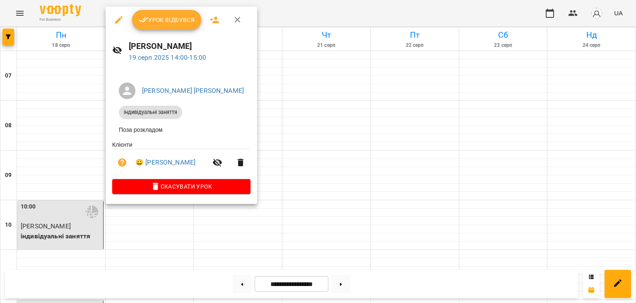 The image size is (636, 303). What do you see at coordinates (181, 130) in the screenshot?
I see `li: Поза розкладом` at bounding box center [181, 130].